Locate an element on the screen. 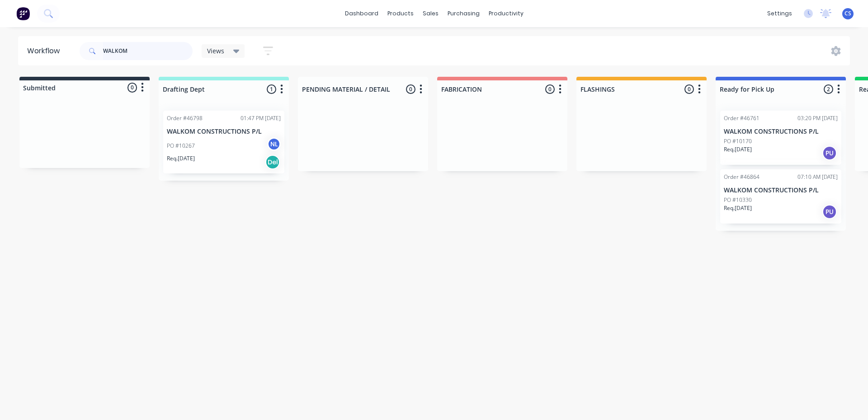 This screenshot has width=868, height=420. span: CS is located at coordinates (848, 13).